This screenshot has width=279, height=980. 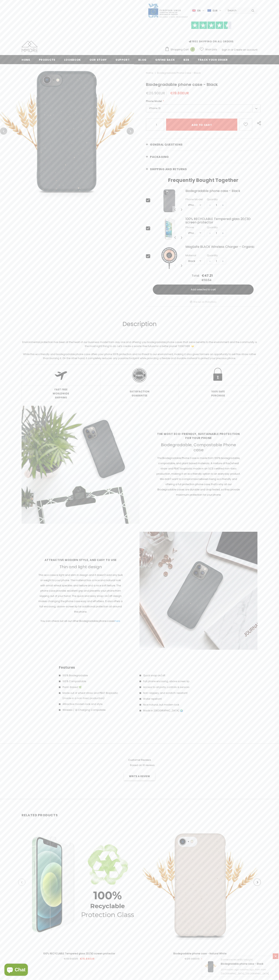 What do you see at coordinates (207, 275) in the screenshot?
I see `div: €47.21` at bounding box center [207, 275].